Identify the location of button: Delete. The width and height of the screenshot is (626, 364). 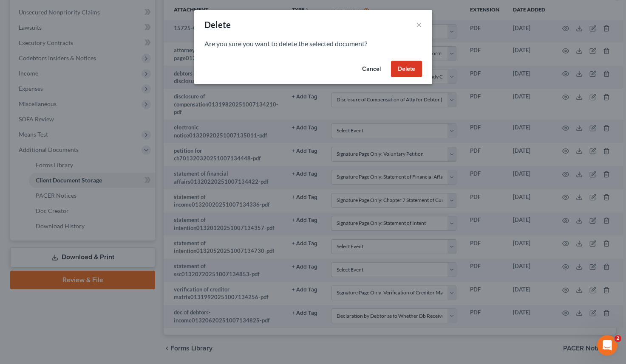
(406, 69).